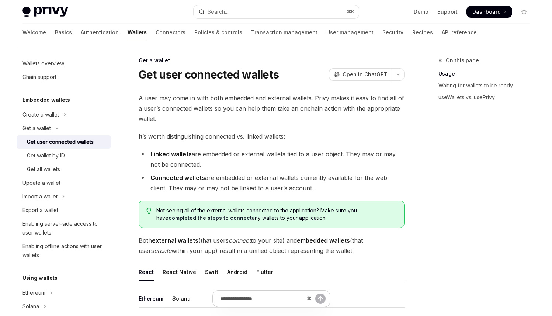 The width and height of the screenshot is (552, 316). What do you see at coordinates (489, 12) in the screenshot?
I see `a: Dashboard` at bounding box center [489, 12].